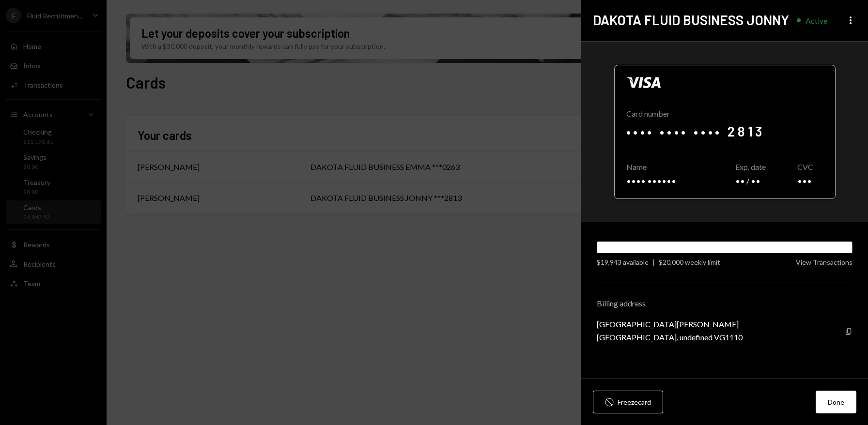 This screenshot has height=425, width=868. What do you see at coordinates (816, 20) in the screenshot?
I see `div: Active` at bounding box center [816, 20].